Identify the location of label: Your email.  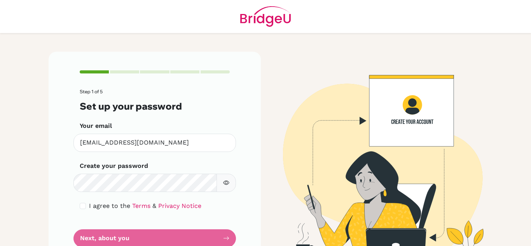
(96, 126).